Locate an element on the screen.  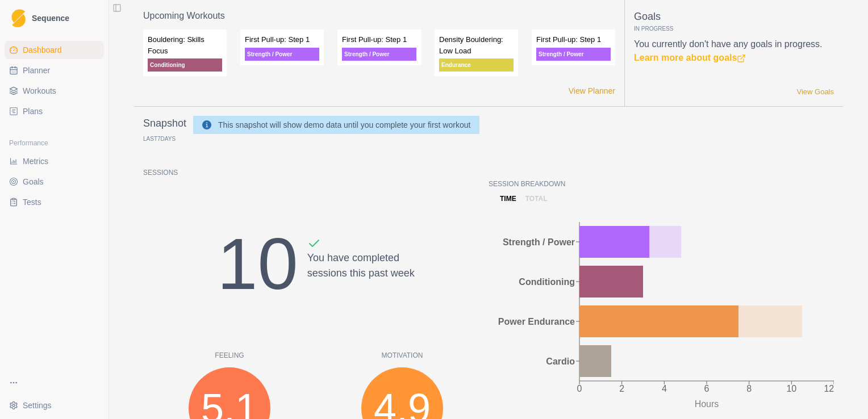
a: View Planner is located at coordinates (592, 91).